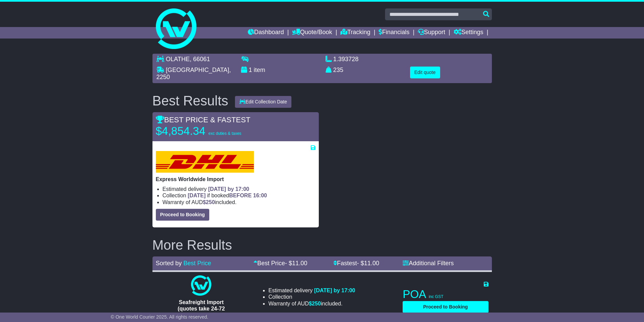  What do you see at coordinates (178, 59) in the screenshot?
I see `span: OLATHE` at bounding box center [178, 59].